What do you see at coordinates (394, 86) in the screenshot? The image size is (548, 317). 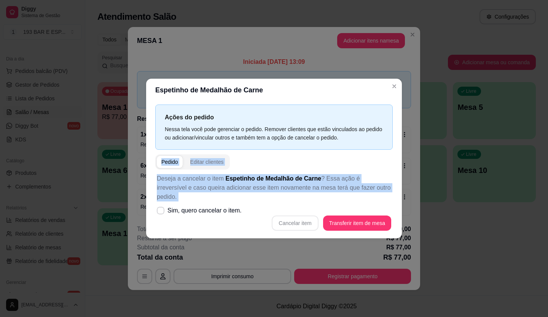 I see `button: Close` at bounding box center [394, 86].